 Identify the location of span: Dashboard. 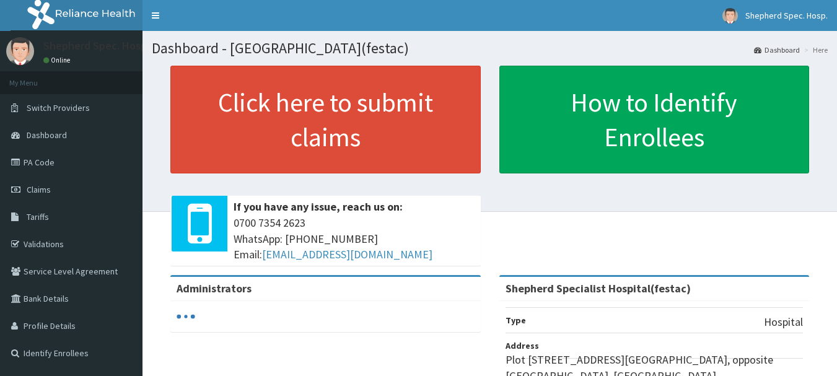
(46, 135).